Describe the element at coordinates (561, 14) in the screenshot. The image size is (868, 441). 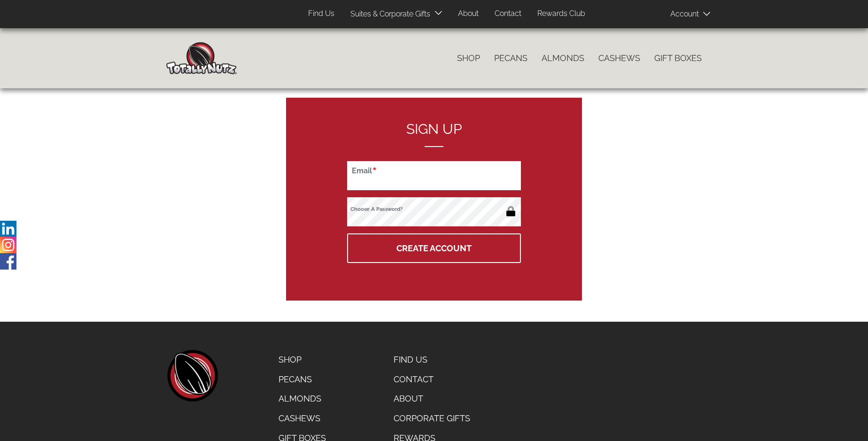
I see `a: Rewards Club` at that location.